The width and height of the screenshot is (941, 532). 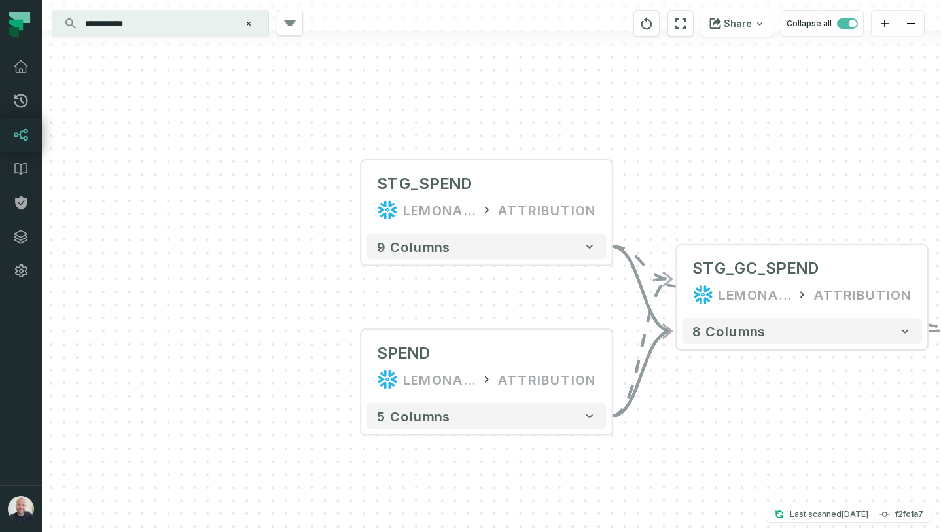 What do you see at coordinates (822, 24) in the screenshot?
I see `button: Collapse all` at bounding box center [822, 24].